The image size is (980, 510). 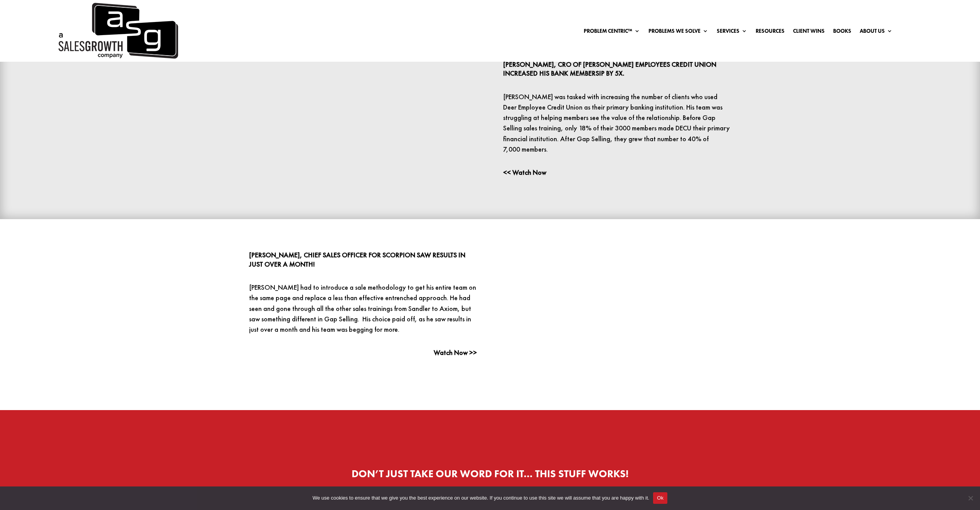 I want to click on span: No, so click(x=970, y=497).